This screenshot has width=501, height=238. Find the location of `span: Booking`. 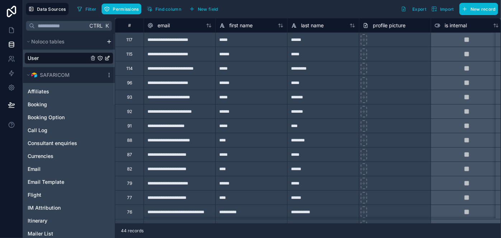

span: Booking is located at coordinates (37, 104).